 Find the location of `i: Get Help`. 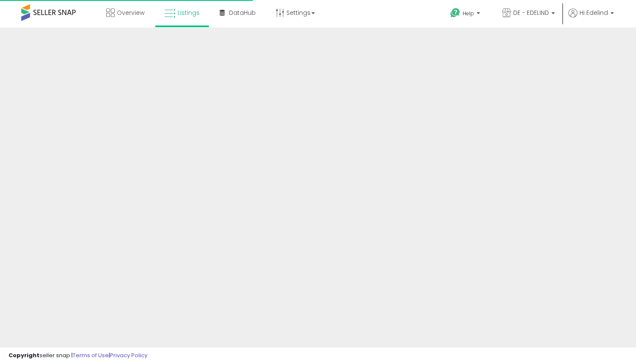

i: Get Help is located at coordinates (455, 13).